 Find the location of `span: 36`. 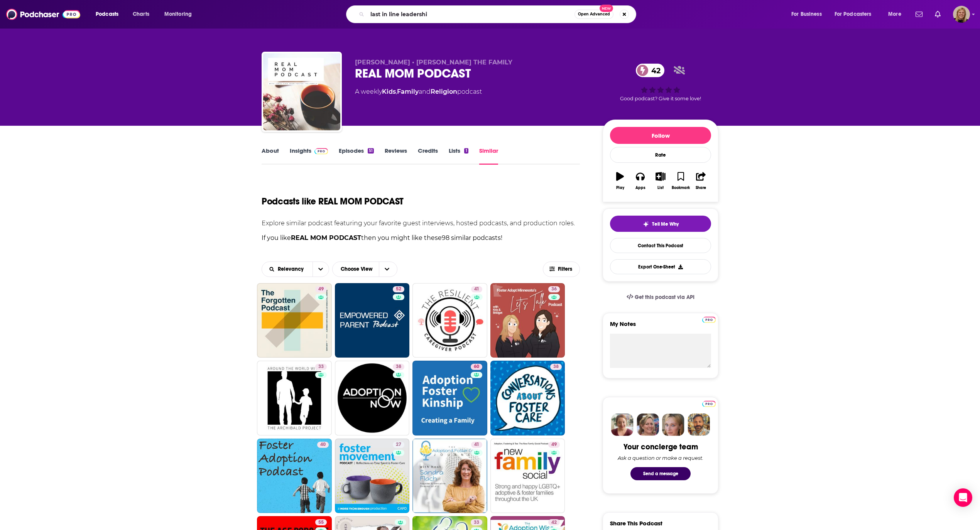

span: 36 is located at coordinates (554, 289).